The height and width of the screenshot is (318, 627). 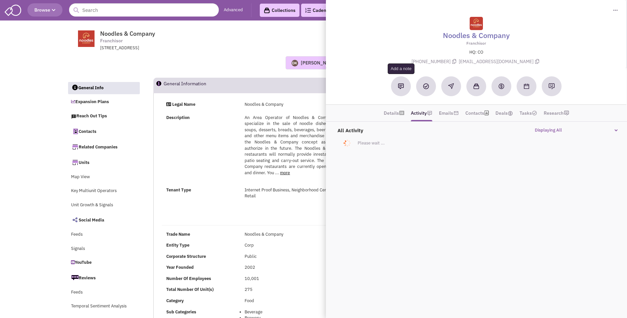 What do you see at coordinates (180, 267) in the screenshot?
I see `b: Year Founded` at bounding box center [180, 267].